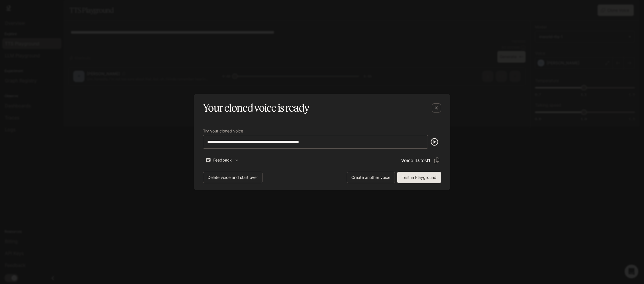  What do you see at coordinates (256, 108) in the screenshot?
I see `h5: Your cloned voice is ready` at bounding box center [256, 108].